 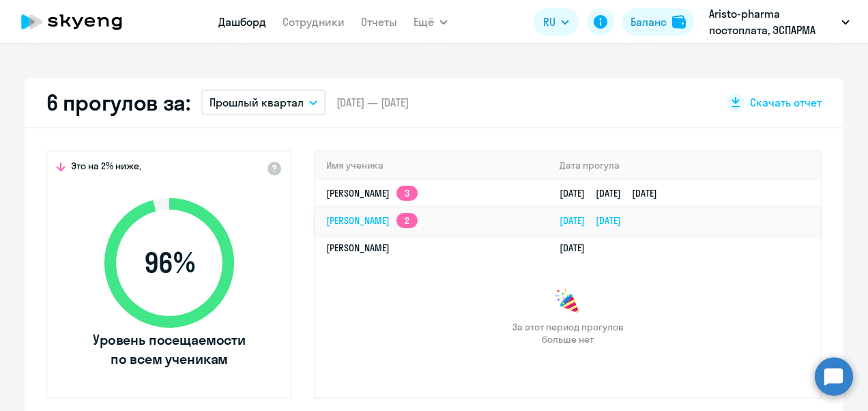 What do you see at coordinates (786, 103) in the screenshot?
I see `span: Скачать отчет` at bounding box center [786, 103].